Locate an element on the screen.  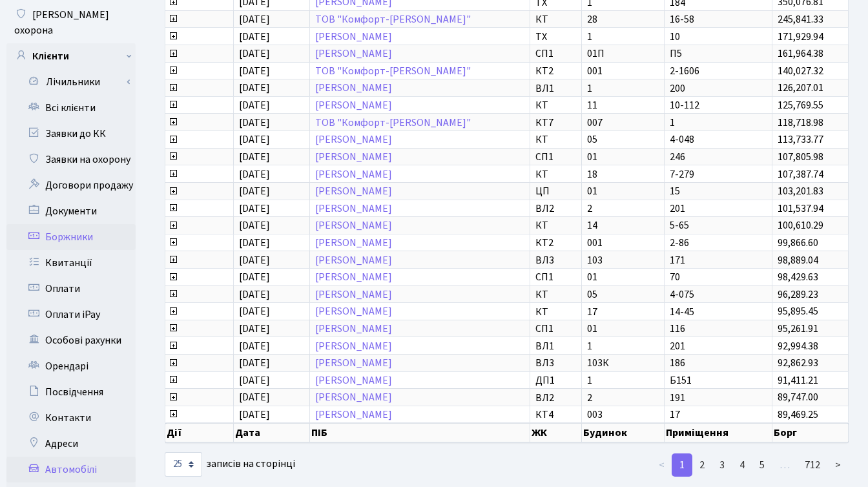
th: Будинок is located at coordinates (623, 433).